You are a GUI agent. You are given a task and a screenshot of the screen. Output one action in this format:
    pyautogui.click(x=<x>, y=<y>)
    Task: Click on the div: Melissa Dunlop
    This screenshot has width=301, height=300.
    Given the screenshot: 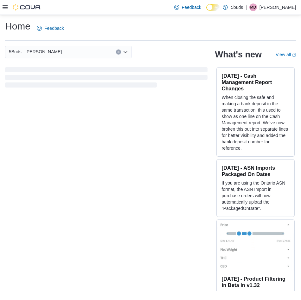 What is the action you would take?
    pyautogui.click(x=253, y=7)
    